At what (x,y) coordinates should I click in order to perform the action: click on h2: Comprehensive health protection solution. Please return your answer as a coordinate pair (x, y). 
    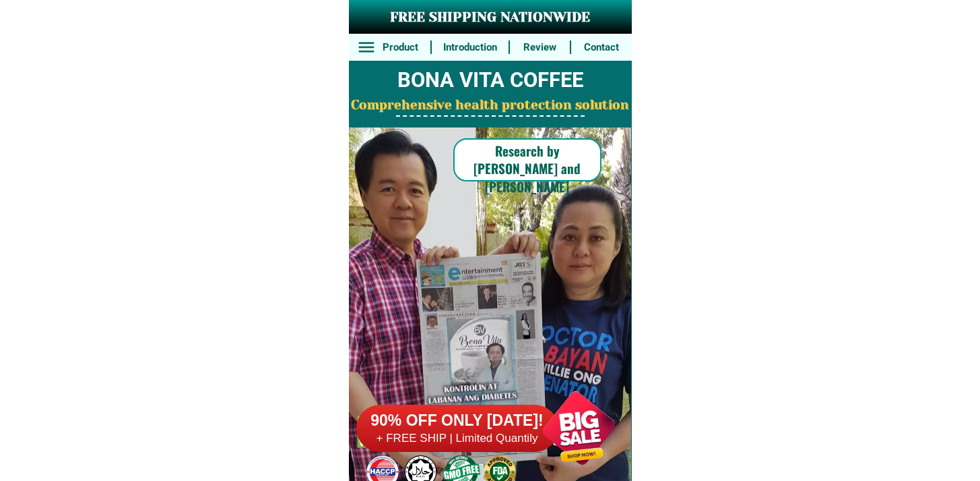
    Looking at the image, I should click on (490, 105).